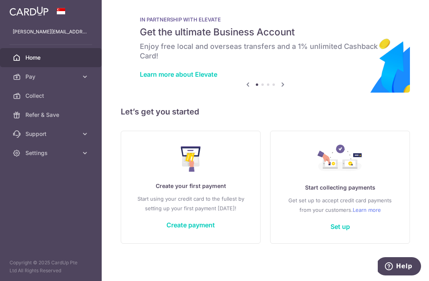 The height and width of the screenshot is (281, 429). I want to click on a: Learn more about Elevate, so click(178, 74).